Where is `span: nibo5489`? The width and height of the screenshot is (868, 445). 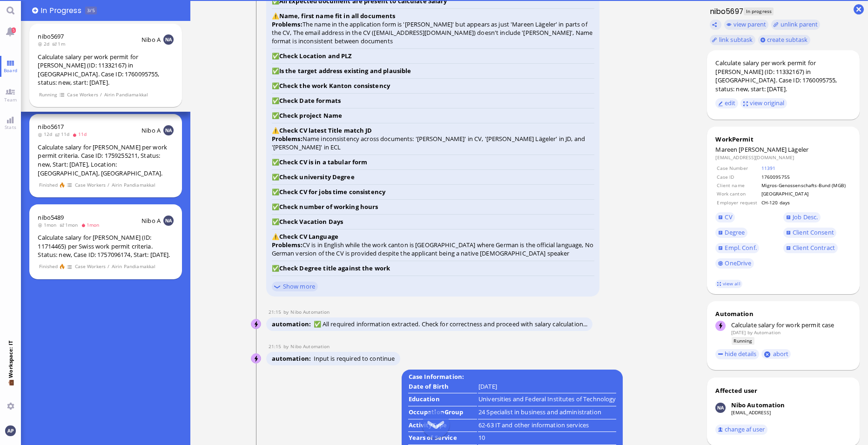
span: nibo5489 is located at coordinates (51, 218).